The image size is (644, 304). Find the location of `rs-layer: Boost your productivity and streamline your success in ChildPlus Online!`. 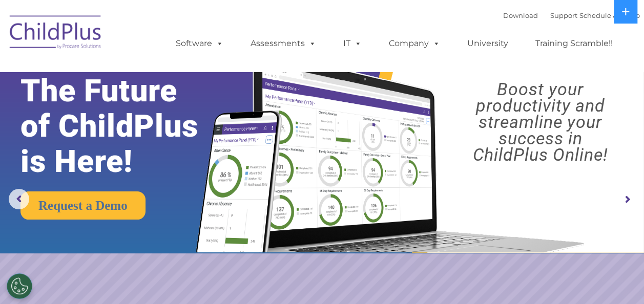

rs-layer: Boost your productivity and streamline your success in ChildPlus Online! is located at coordinates (540, 122).